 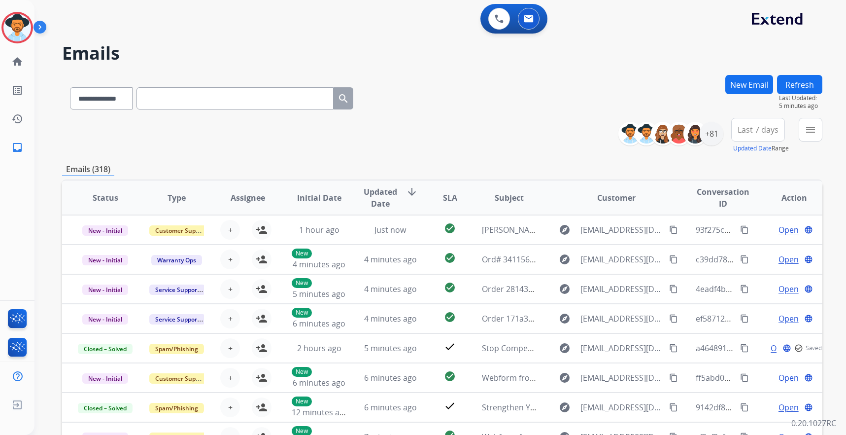 I want to click on span: Order 2814338847, so click(x=516, y=289).